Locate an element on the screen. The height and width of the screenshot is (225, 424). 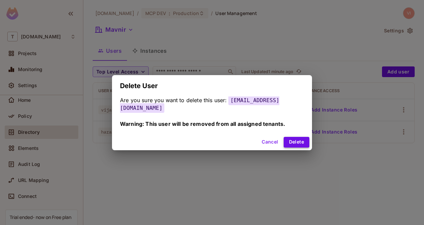
span: Warning: This user will be removed from all assigned tenants. is located at coordinates (202, 124).